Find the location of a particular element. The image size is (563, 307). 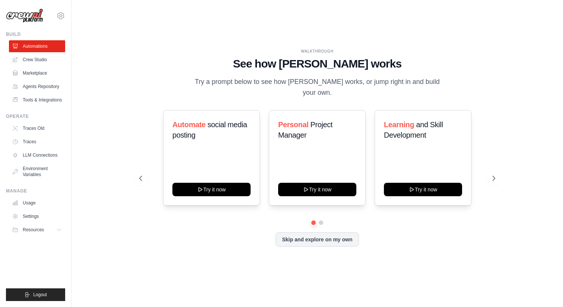

span: Automate is located at coordinates (189, 124).